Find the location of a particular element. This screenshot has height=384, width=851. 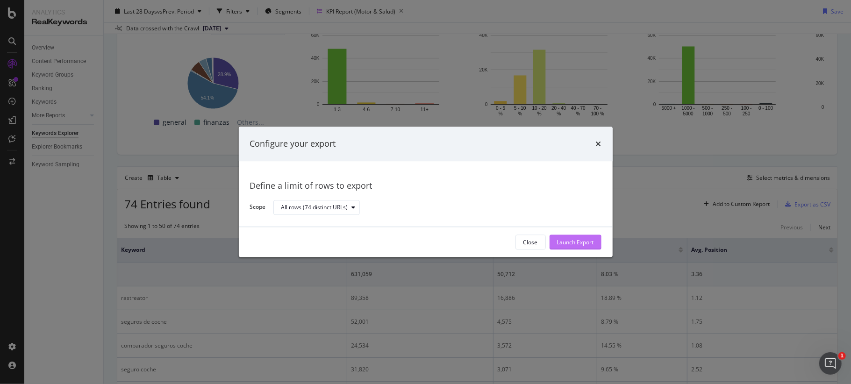

label: Scope is located at coordinates (258, 209).